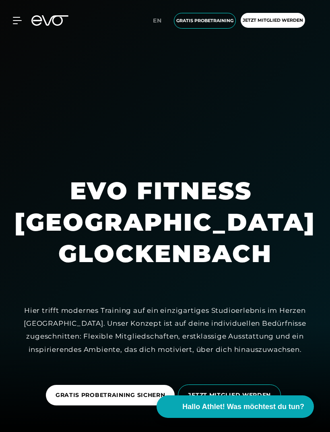 The height and width of the screenshot is (432, 330). Describe the element at coordinates (229, 395) in the screenshot. I see `span: JETZT MITGLIED WERDEN` at that location.